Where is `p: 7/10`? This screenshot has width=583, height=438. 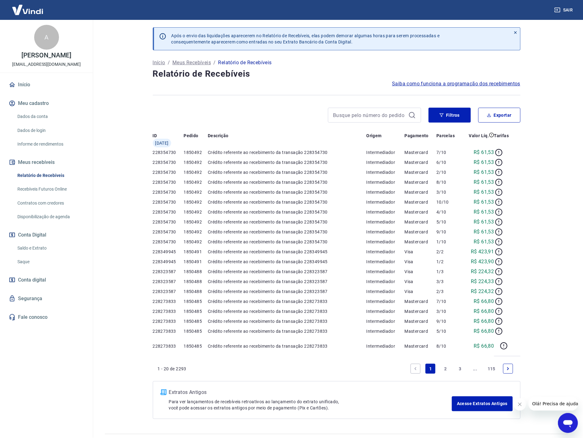 p: 7/10 is located at coordinates (448, 152).